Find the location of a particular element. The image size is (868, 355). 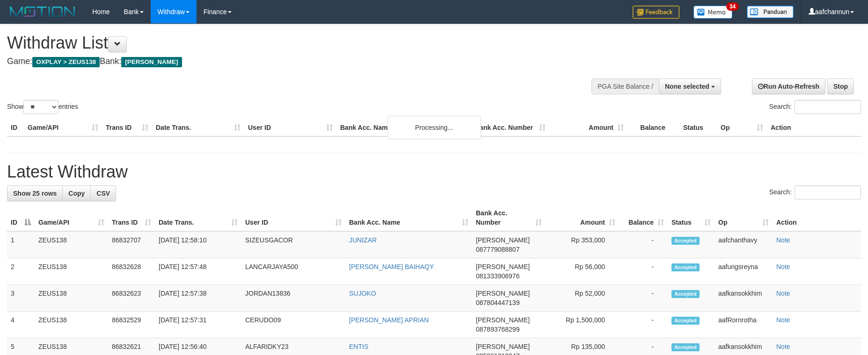

td: aafkansokkhim is located at coordinates (743, 298).